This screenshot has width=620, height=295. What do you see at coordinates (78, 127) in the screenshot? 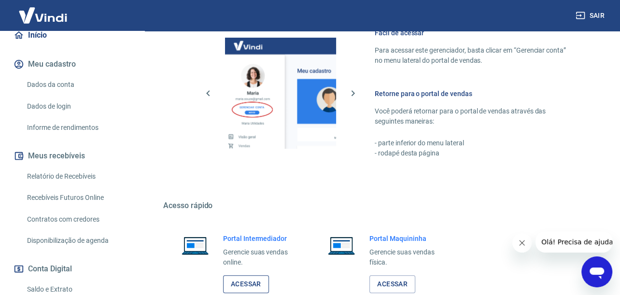
I see `a: Informe de rendimentos` at bounding box center [78, 127].